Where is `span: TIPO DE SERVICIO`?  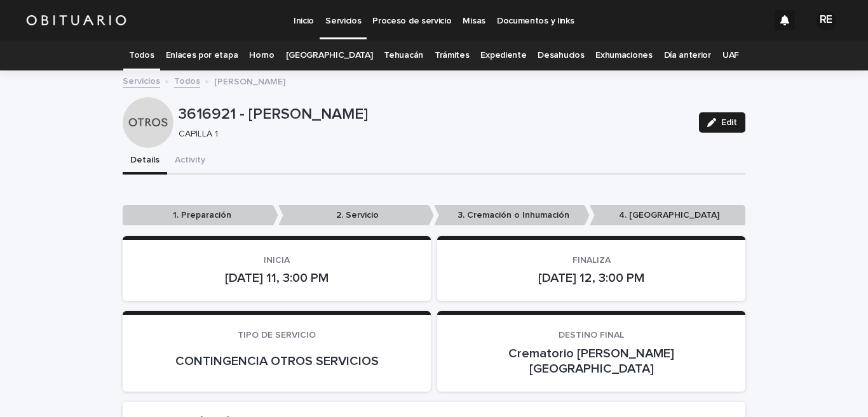
span: TIPO DE SERVICIO is located at coordinates (276, 335).